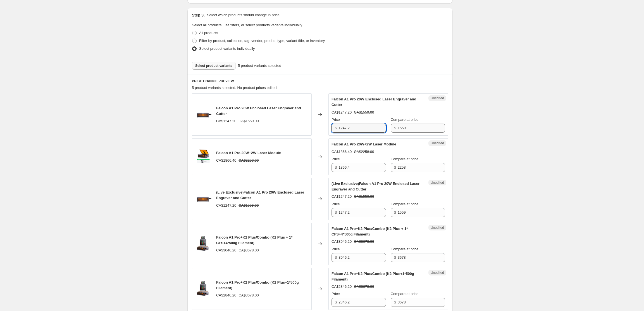 Image resolution: width=644 pixels, height=311 pixels. Describe the element at coordinates (247, 25) in the screenshot. I see `span: Select all products, use filters, or select products variants individually` at that location.